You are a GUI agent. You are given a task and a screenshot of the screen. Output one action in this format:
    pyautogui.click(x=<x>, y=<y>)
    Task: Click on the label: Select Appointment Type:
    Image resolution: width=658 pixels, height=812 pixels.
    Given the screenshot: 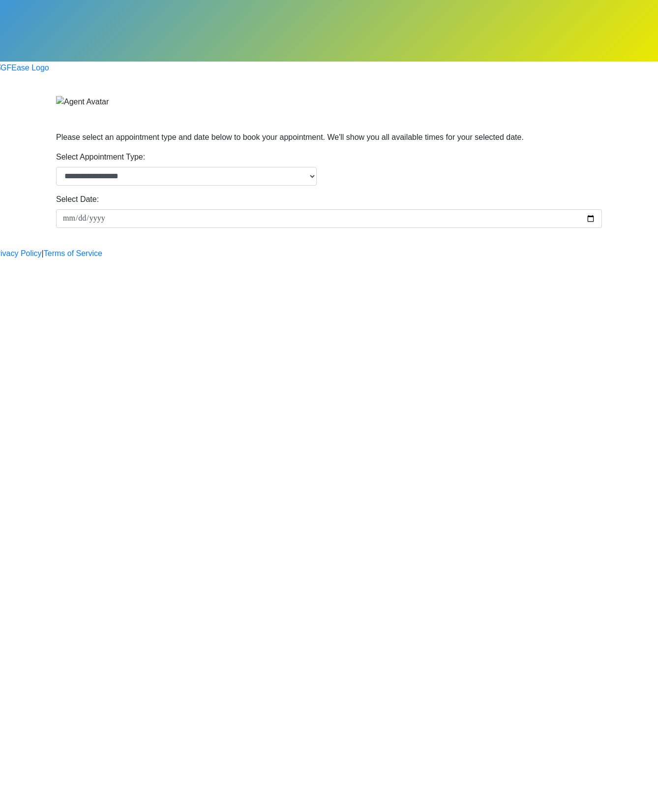 What is the action you would take?
    pyautogui.click(x=100, y=157)
    